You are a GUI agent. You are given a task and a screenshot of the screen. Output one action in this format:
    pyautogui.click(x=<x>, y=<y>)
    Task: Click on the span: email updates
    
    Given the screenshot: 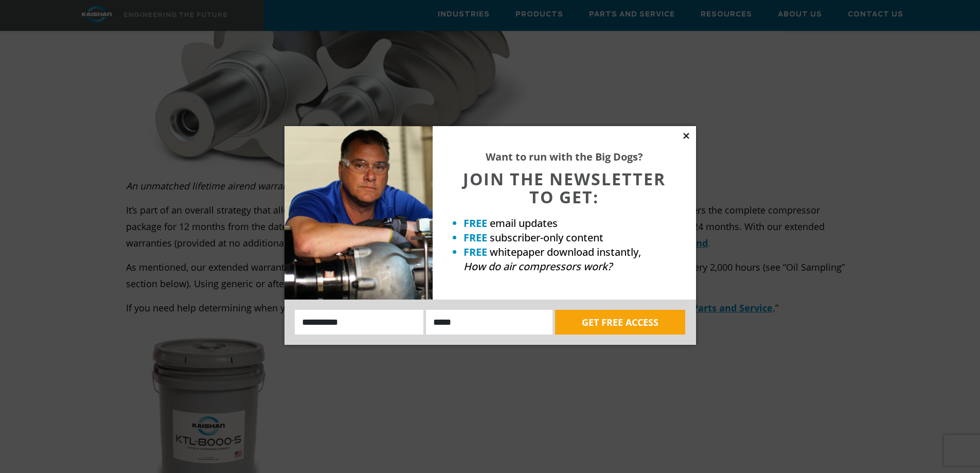 What is the action you would take?
    pyautogui.click(x=524, y=222)
    